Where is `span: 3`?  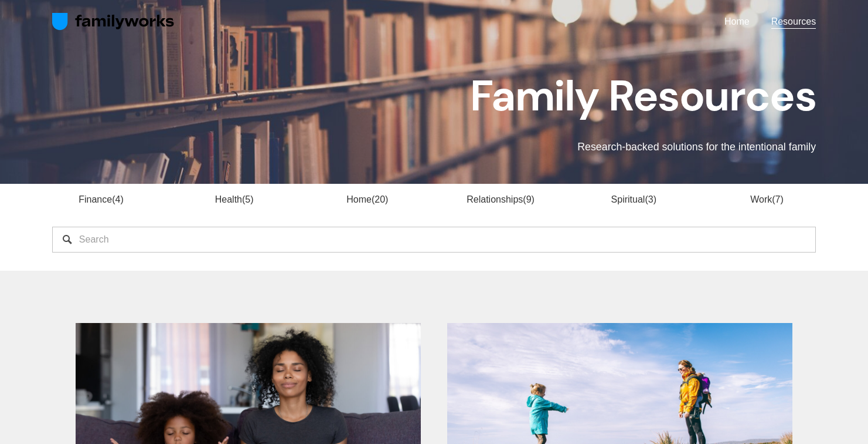
span: 3 is located at coordinates (651, 199).